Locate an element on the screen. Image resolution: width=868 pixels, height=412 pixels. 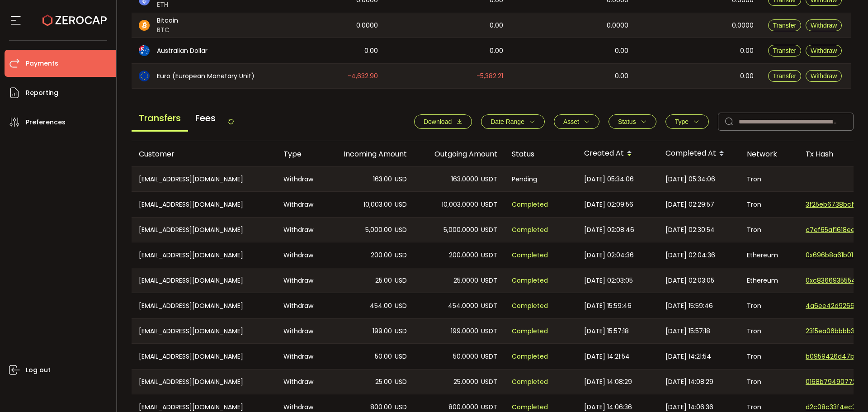
img: btc_portfolio.svg is located at coordinates (144, 26).